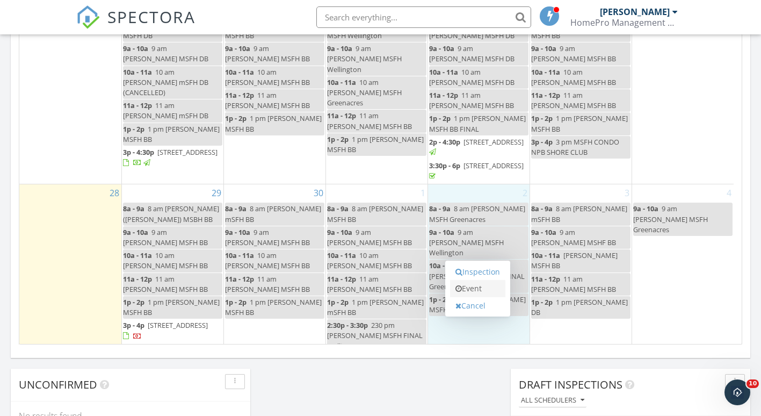 The height and width of the screenshot is (416, 761). I want to click on div: All schedulers, so click(553, 400).